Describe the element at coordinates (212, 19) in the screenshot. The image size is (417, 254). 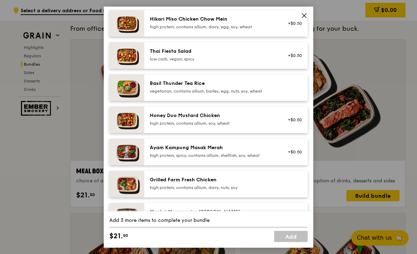
I see `div: Hikari Miso Chicken Chow Mein` at that location.